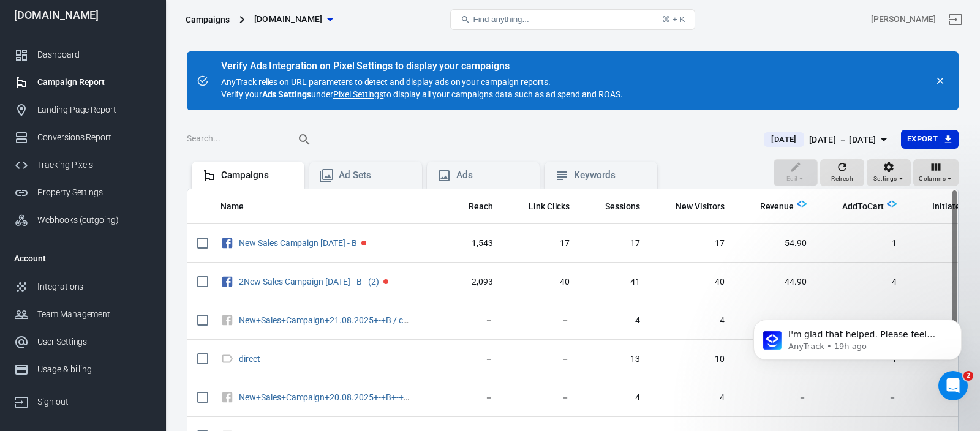 This screenshot has width=980, height=431. I want to click on div: Verify Ads Integration on Pixel Settings to display your campaigns, so click(422, 66).